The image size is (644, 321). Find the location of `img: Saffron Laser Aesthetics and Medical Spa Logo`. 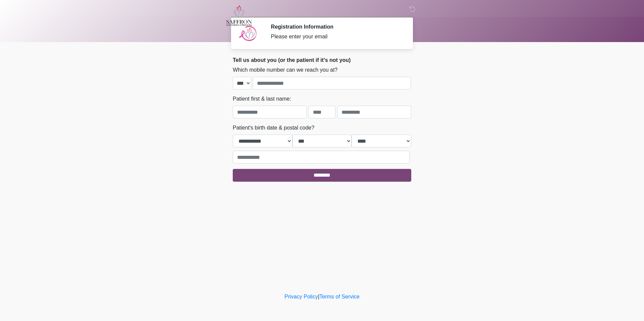

img: Saffron Laser Aesthetics and Medical Spa Logo is located at coordinates (239, 16).